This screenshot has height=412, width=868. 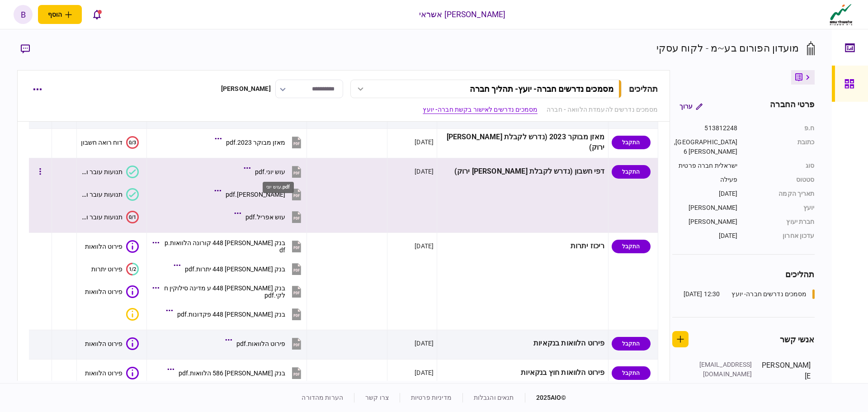 What do you see at coordinates (705, 128) in the screenshot?
I see `div: 513812248` at bounding box center [705, 128].